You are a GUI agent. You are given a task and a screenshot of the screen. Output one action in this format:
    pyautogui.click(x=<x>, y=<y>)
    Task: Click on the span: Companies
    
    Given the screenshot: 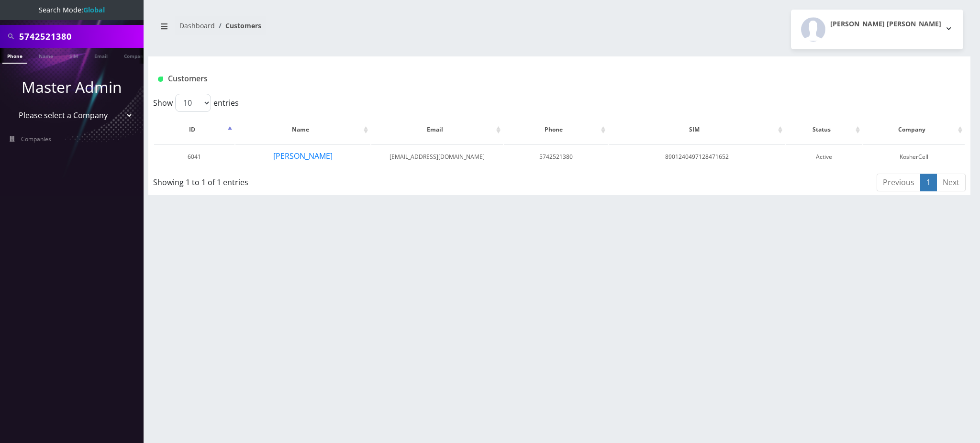 What is the action you would take?
    pyautogui.click(x=36, y=139)
    